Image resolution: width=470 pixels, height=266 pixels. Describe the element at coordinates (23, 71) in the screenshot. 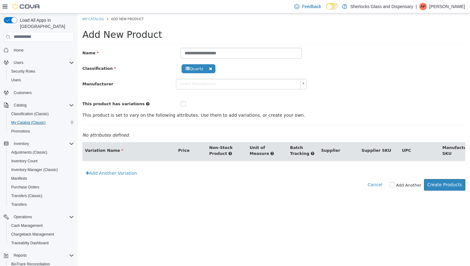

I see `a: Security Roles` at that location.